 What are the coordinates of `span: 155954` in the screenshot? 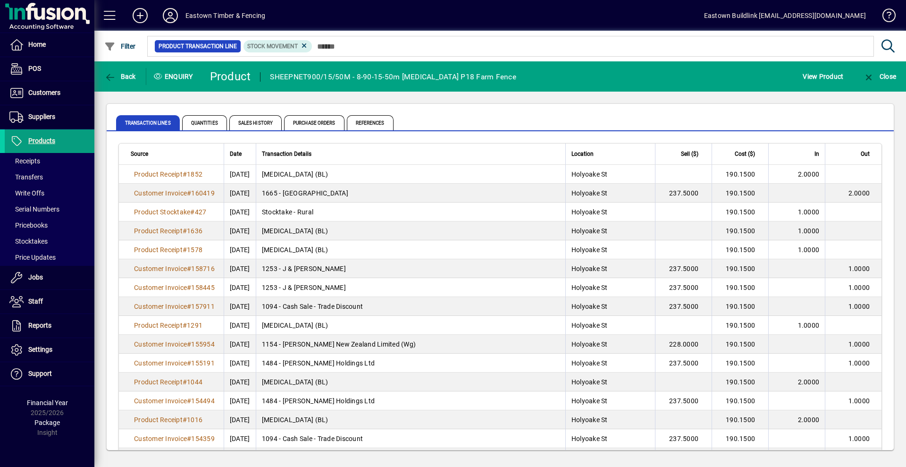 It's located at (203, 344).